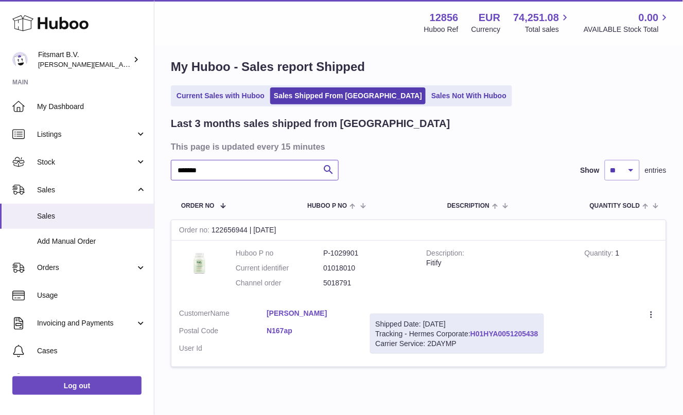 Image resolution: width=683 pixels, height=415 pixels. Describe the element at coordinates (92, 241) in the screenshot. I see `span: Add Manual Order` at that location.